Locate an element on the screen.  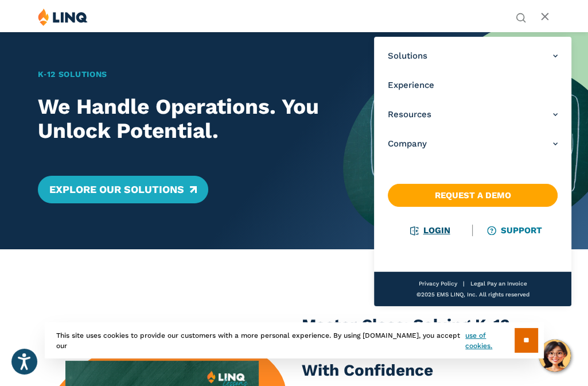
a: Login is located at coordinates (430, 230).